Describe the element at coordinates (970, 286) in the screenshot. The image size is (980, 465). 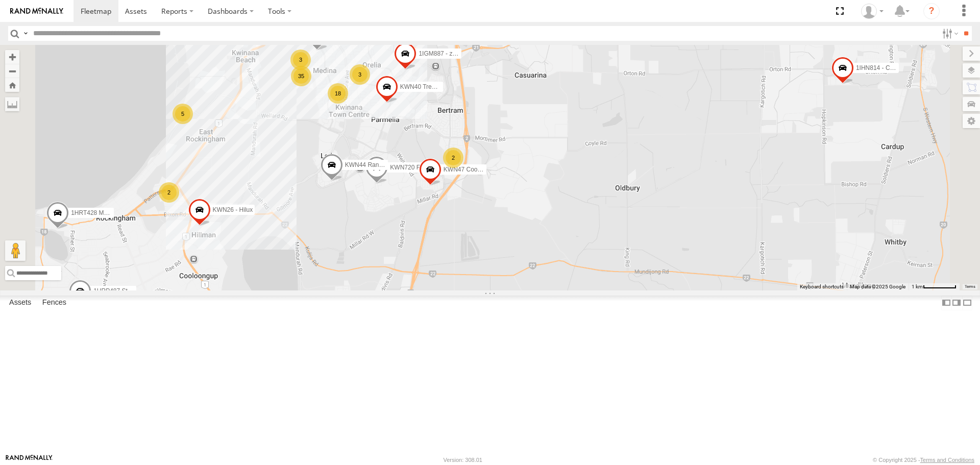
I see `a: Terms (opens in new tab)` at that location.